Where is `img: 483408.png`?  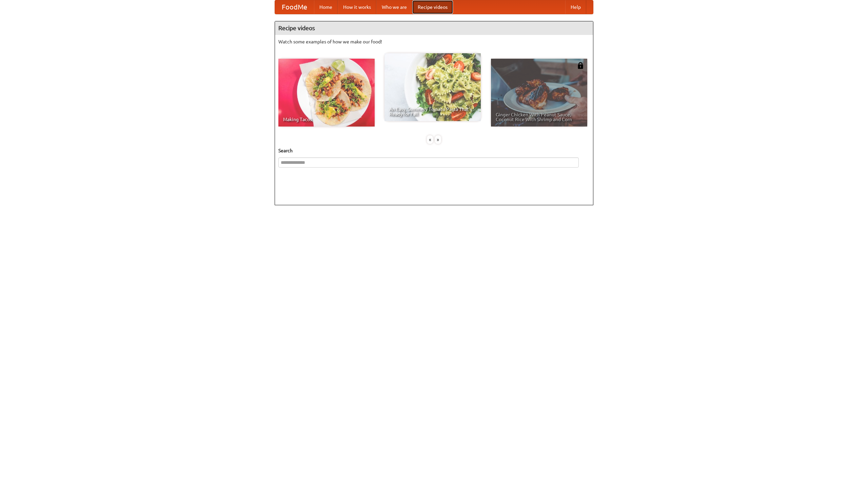
img: 483408.png is located at coordinates (581, 65).